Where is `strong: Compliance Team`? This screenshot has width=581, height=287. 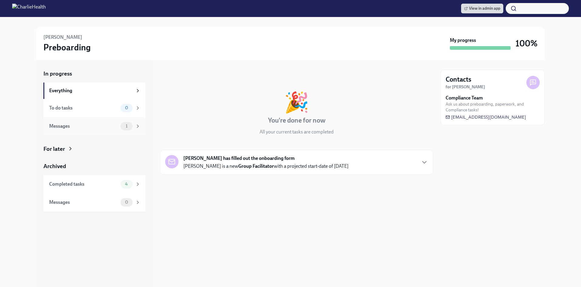
strong: Compliance Team is located at coordinates (464, 98).